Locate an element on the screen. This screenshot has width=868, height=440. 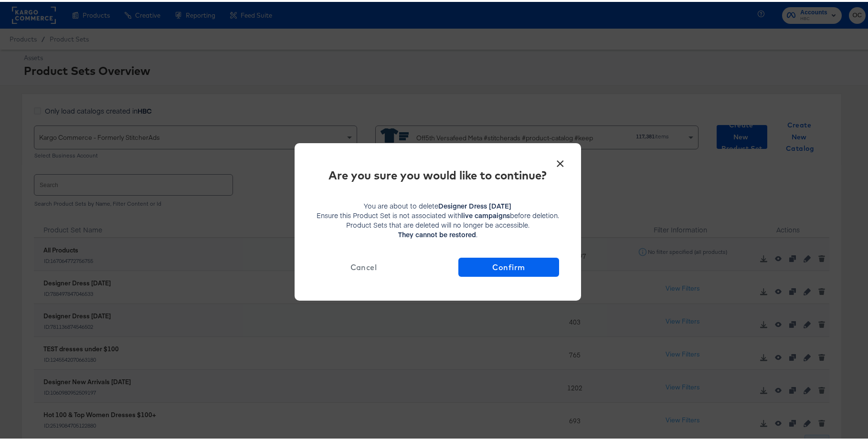
strong: live campaigns is located at coordinates (485, 213).